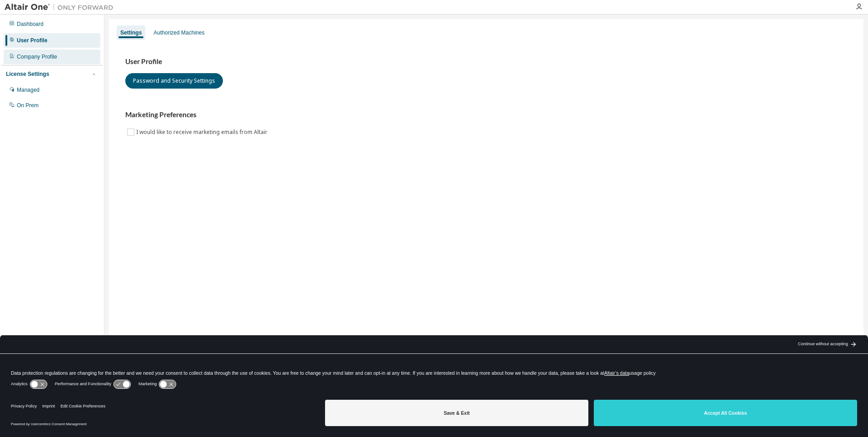  Describe the element at coordinates (174, 81) in the screenshot. I see `button: Password and Security Settings` at that location.